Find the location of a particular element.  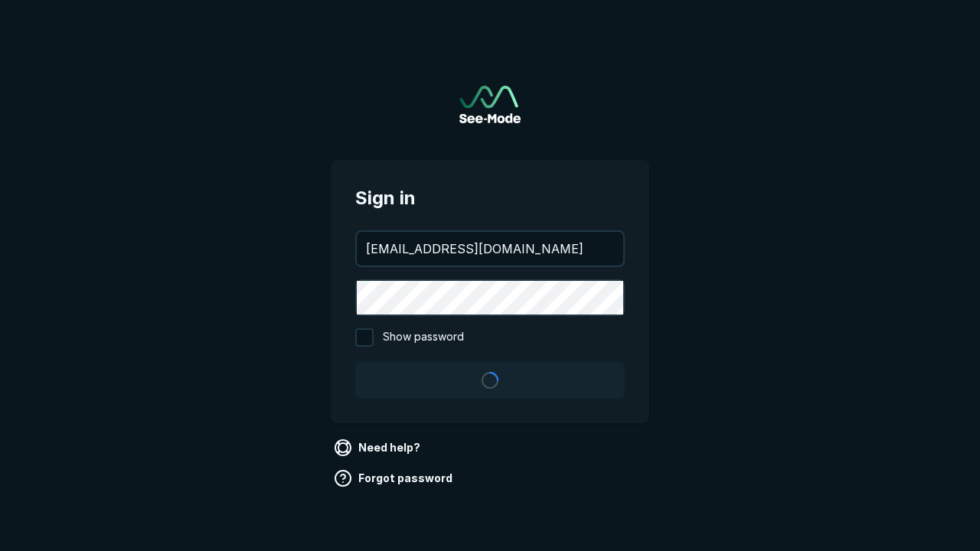

span: Sign in is located at coordinates (490, 198).